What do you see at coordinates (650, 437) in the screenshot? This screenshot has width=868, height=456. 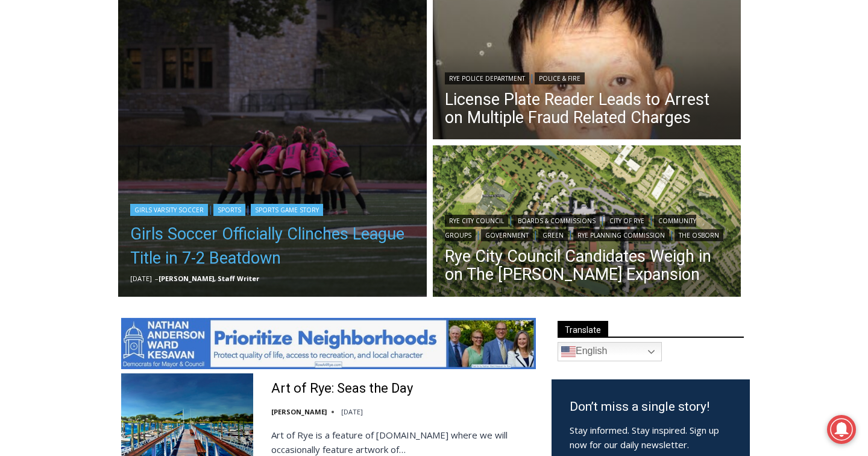 I see `p: Stay informed. Stay inspired. Sign up now for our daily newsletter.` at bounding box center [650, 437].